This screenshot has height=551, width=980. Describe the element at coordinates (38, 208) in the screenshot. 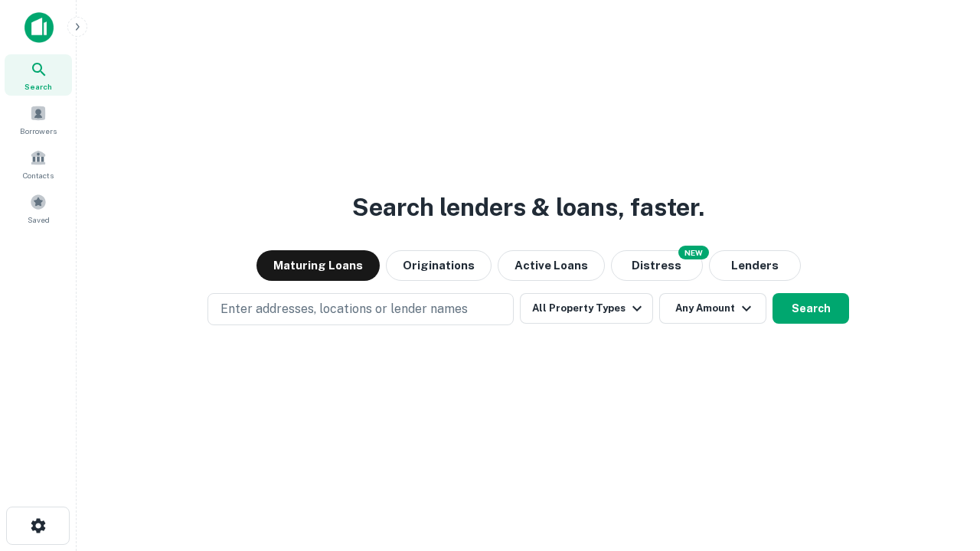

I see `a: Saved` at that location.